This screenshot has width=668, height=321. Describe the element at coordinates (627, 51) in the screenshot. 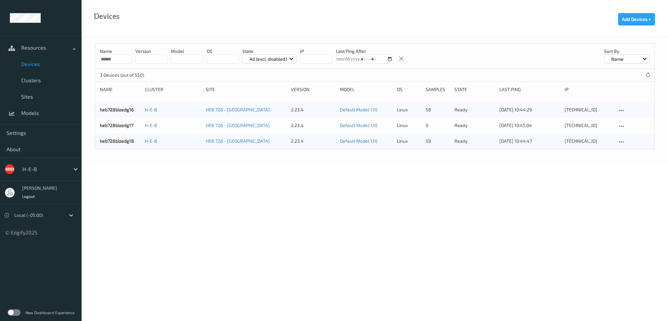

I see `p: Sort by` at that location.